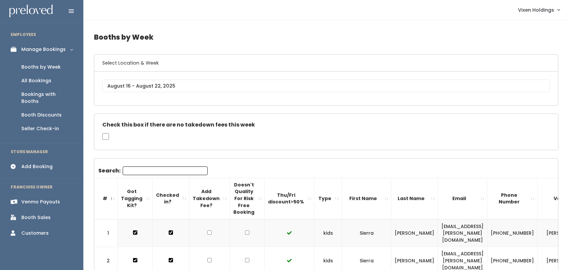 The image size is (569, 270). Describe the element at coordinates (36, 218) in the screenshot. I see `div: Booth Sales` at that location.